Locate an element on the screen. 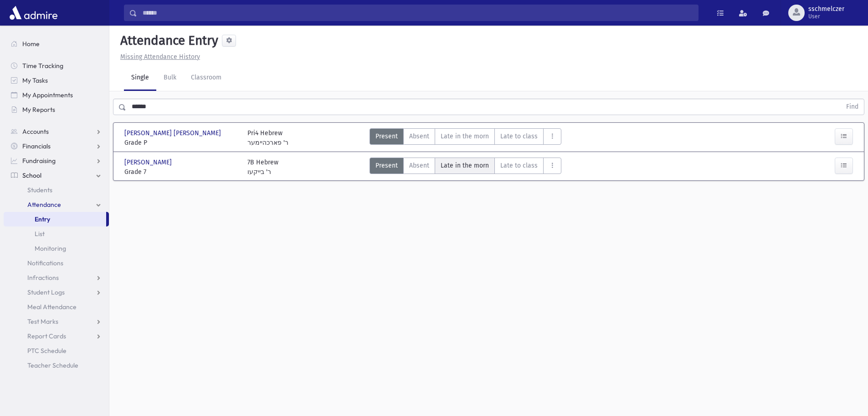 The width and height of the screenshot is (868, 416). span: Time Tracking is located at coordinates (43, 66).